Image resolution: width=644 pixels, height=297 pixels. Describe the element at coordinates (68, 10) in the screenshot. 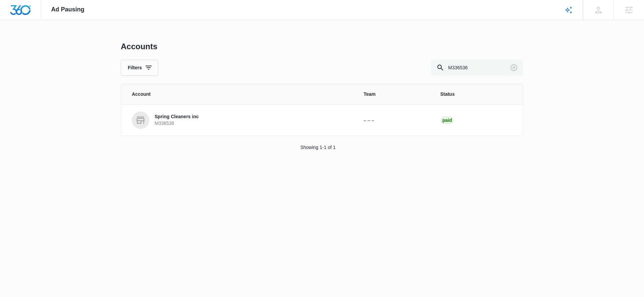

I see `span: Ad Pausing` at that location.